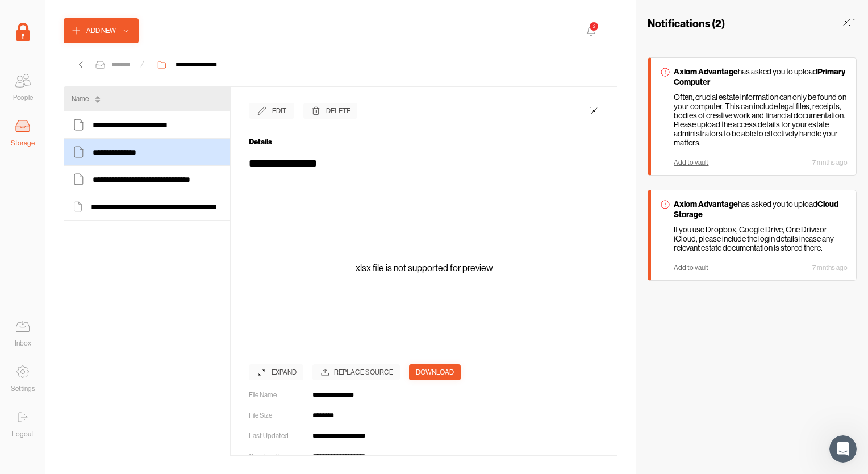 The image size is (868, 474). I want to click on button: Add New, so click(101, 31).